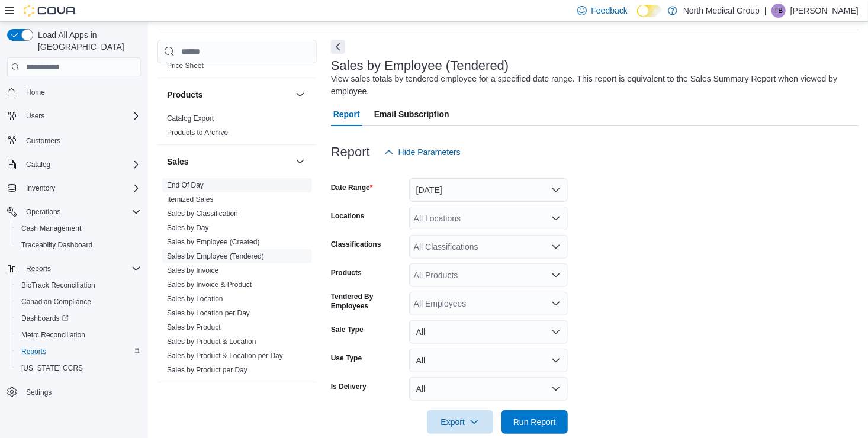  What do you see at coordinates (56, 302) in the screenshot?
I see `span: Canadian Compliance` at bounding box center [56, 302].